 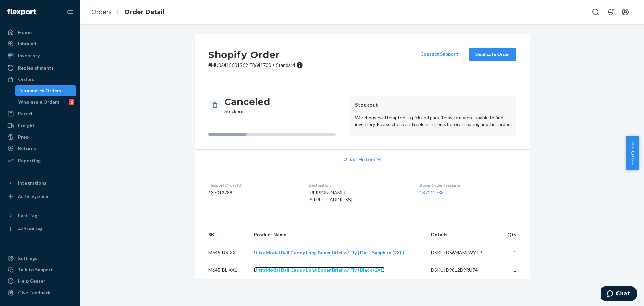 What do you see at coordinates (21, 8) in the screenshot?
I see `span: Chat` at bounding box center [21, 8].